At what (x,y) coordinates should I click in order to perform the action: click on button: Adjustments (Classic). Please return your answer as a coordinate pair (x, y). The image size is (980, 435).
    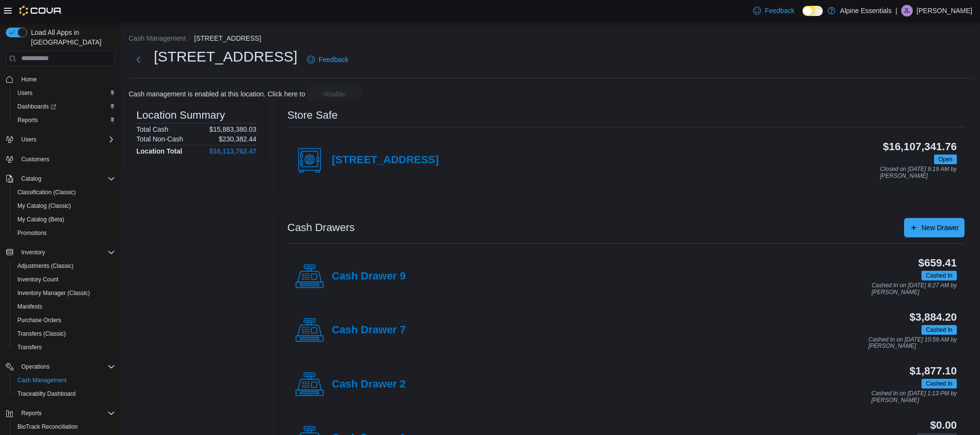
    Looking at the image, I should click on (64, 265).